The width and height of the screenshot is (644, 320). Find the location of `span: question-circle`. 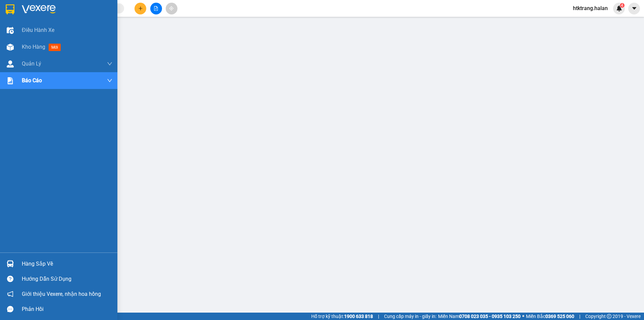

span: question-circle is located at coordinates (10, 279).